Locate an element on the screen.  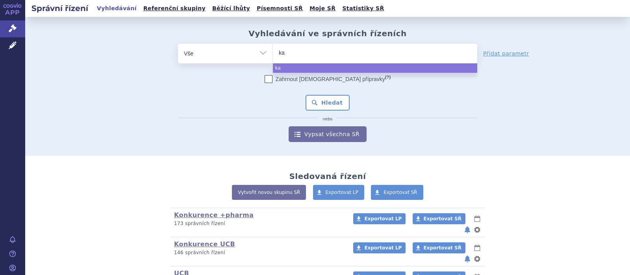
i: nebo is located at coordinates (327, 119).